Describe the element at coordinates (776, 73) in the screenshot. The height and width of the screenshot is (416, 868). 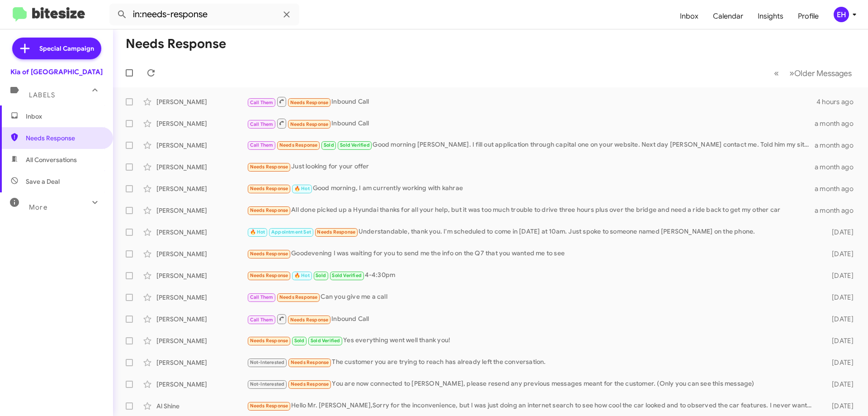
I see `button: Previous` at that location.